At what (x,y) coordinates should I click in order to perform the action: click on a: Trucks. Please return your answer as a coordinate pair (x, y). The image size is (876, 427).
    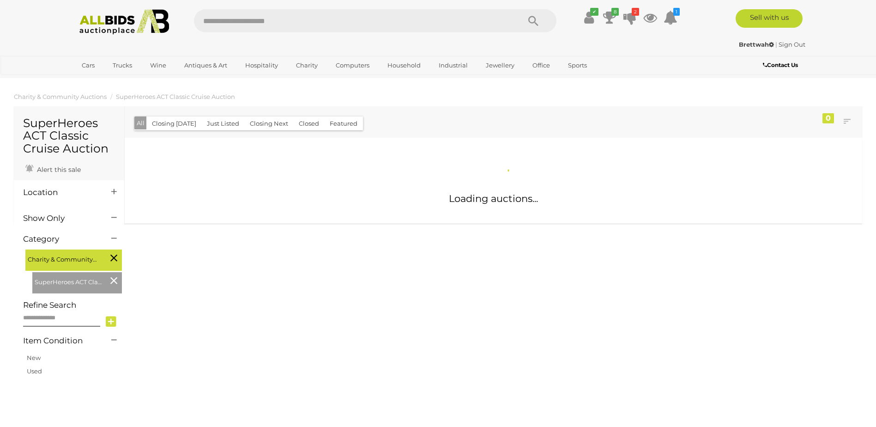
    Looking at the image, I should click on (122, 65).